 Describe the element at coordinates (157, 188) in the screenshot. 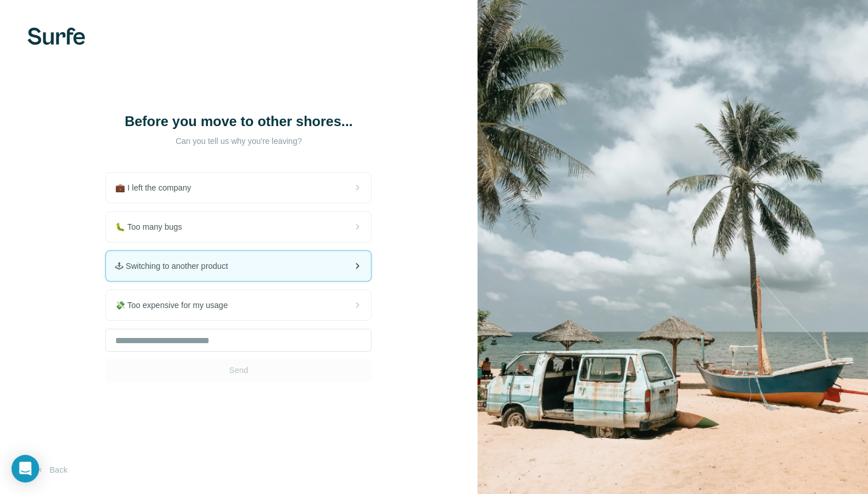

I see `span: 💼 I left the company` at that location.